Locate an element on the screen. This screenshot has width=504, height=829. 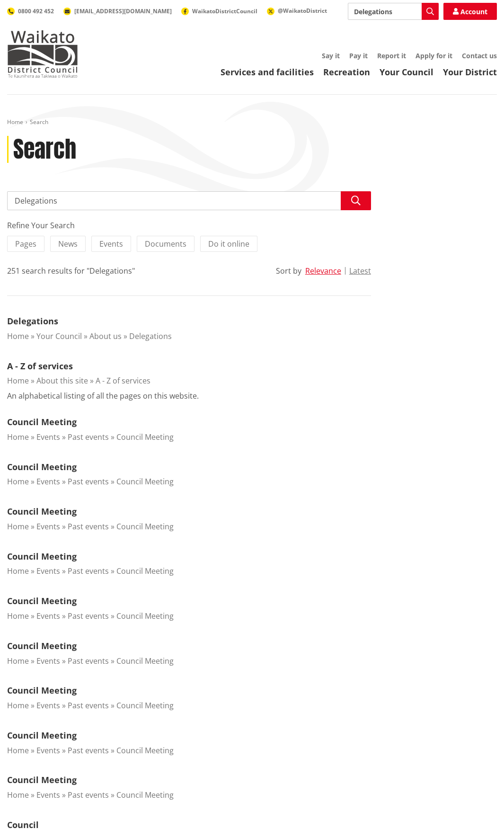
img: Waikato District Council - Te Kaunihera aa Takiwaa o Waikato is located at coordinates (43, 54).